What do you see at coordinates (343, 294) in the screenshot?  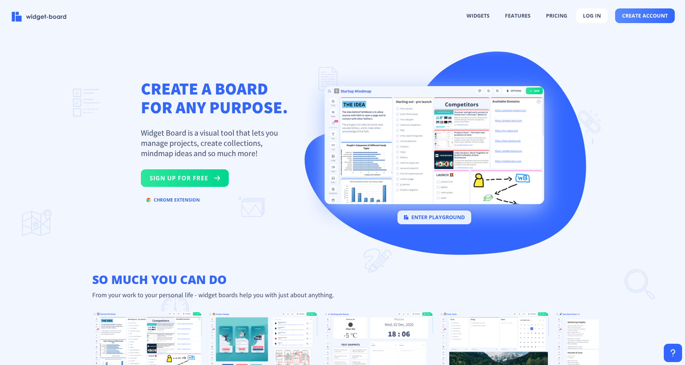 I see `p: From your work to your personal life - widget boards help you with just about anything.` at bounding box center [343, 294].